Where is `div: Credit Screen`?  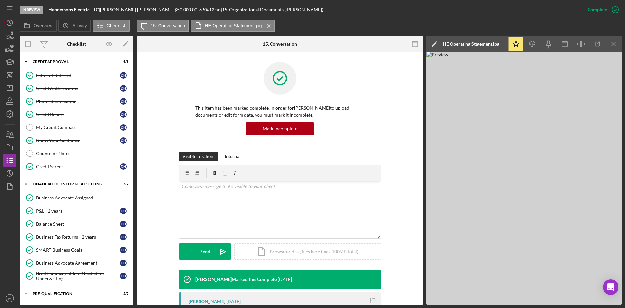
div: Credit Screen is located at coordinates (78, 166).